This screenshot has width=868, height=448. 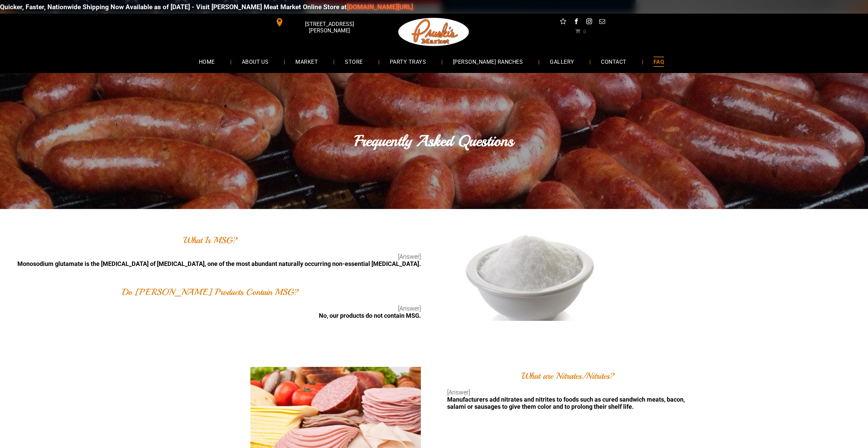 What do you see at coordinates (568, 399) in the screenshot?
I see `div: [Answer]` at bounding box center [568, 399].